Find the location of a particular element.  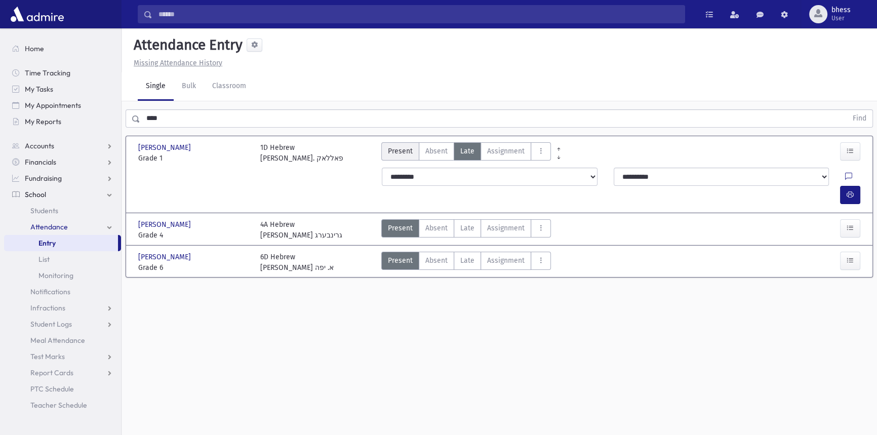

span: My Tasks is located at coordinates (39, 89).